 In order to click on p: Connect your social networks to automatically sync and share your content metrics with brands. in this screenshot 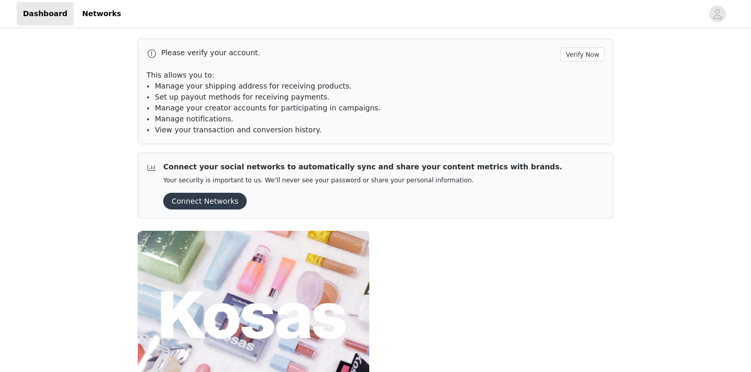, I will do `click(362, 167)`.